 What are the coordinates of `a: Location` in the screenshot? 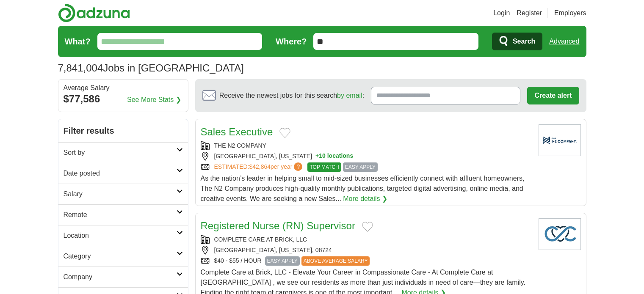 It's located at (124, 235).